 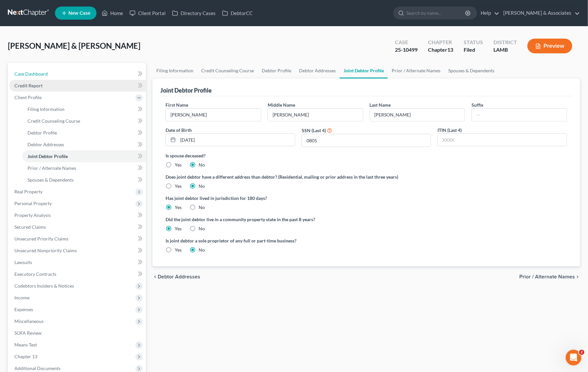 I want to click on label: ITIN (Last 4), so click(x=449, y=130).